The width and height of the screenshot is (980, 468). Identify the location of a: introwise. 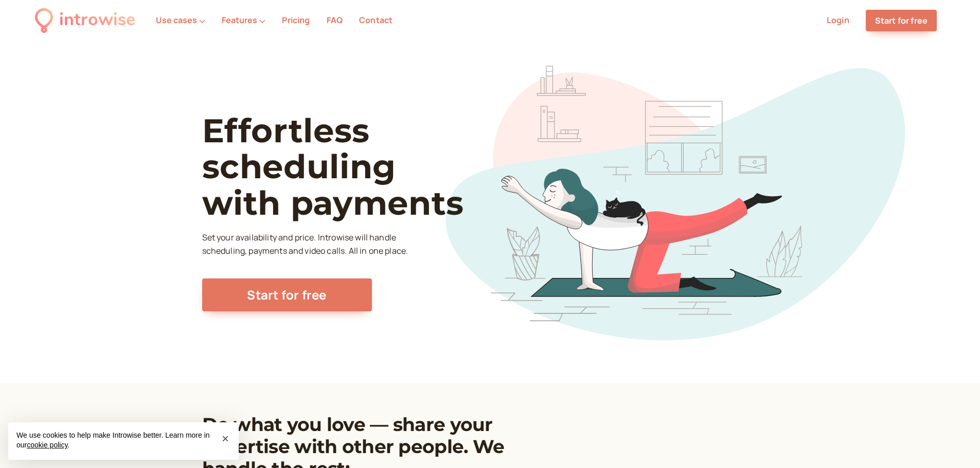
(85, 20).